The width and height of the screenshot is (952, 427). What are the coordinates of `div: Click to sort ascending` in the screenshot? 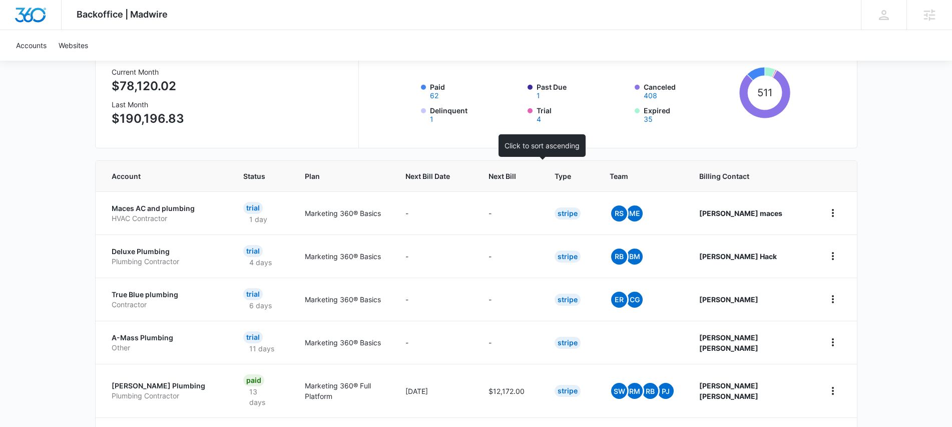 It's located at (542, 145).